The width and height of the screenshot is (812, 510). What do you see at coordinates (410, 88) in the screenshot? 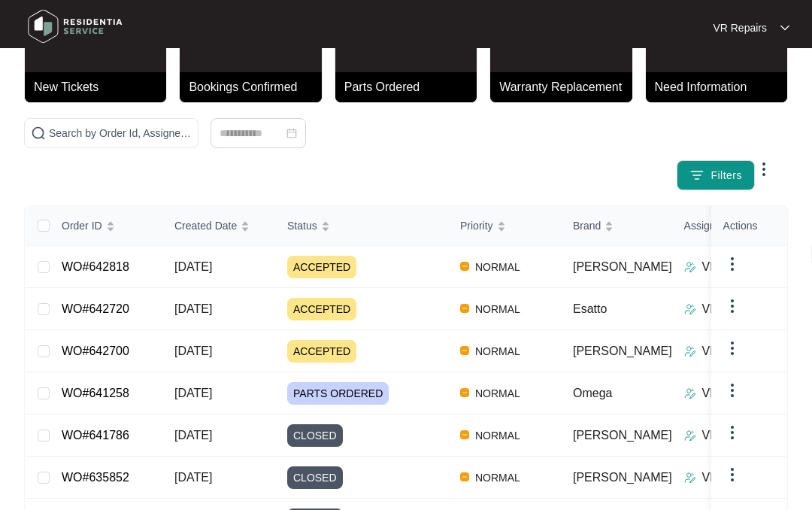
I see `p: Parts Ordered` at bounding box center [410, 88].